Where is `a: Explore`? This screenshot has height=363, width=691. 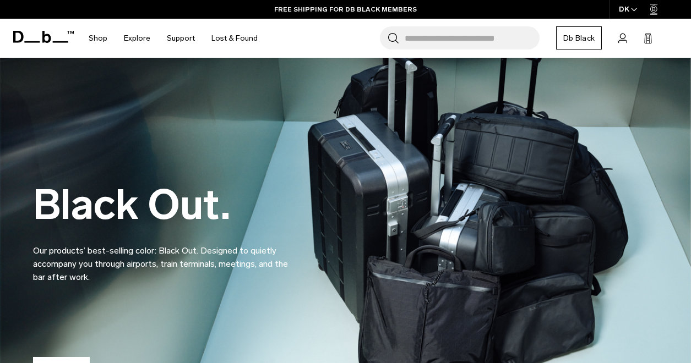
a: Explore is located at coordinates (137, 38).